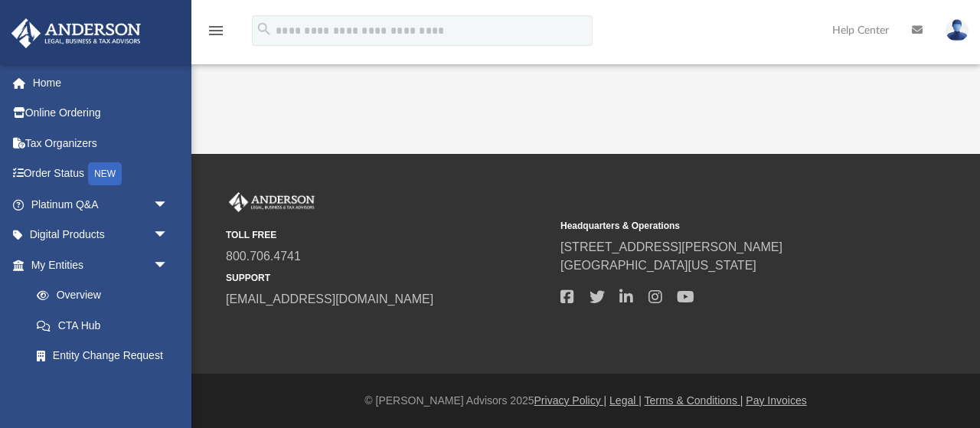  I want to click on a: Overview, so click(106, 296).